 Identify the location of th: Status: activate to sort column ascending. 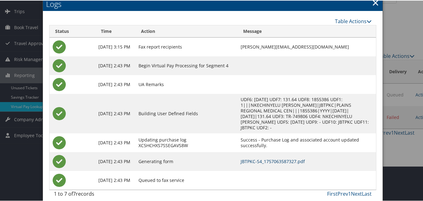
(72, 31).